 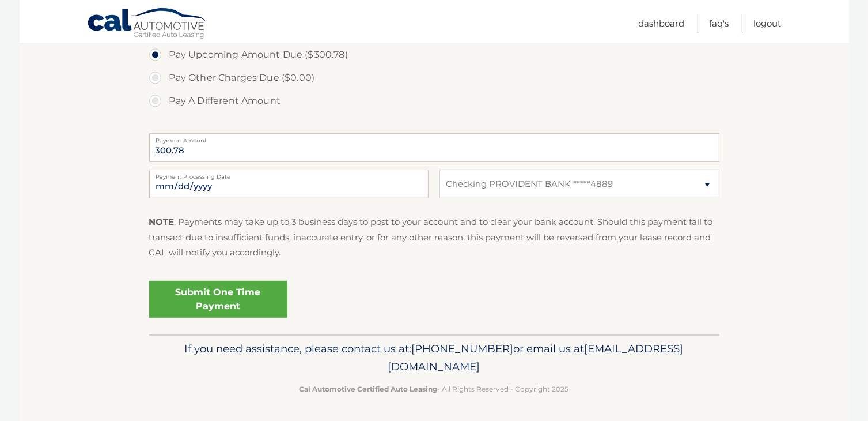 What do you see at coordinates (288, 184) in the screenshot?
I see `input: Payment Date` at bounding box center [288, 184].